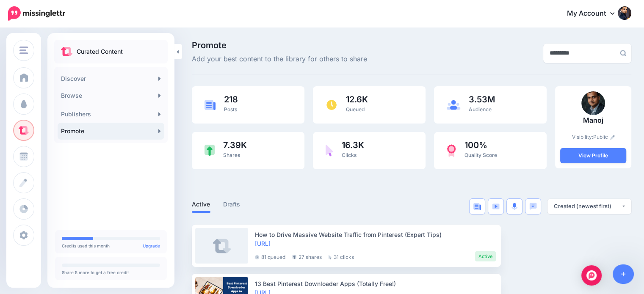  Describe the element at coordinates (26, 52) in the screenshot. I see `img: tab_domain_overview_orange.svg` at that location.